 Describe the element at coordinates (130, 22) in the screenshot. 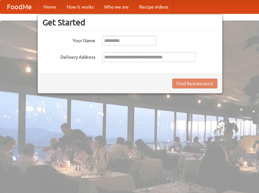

I see `h3: Get Started` at that location.